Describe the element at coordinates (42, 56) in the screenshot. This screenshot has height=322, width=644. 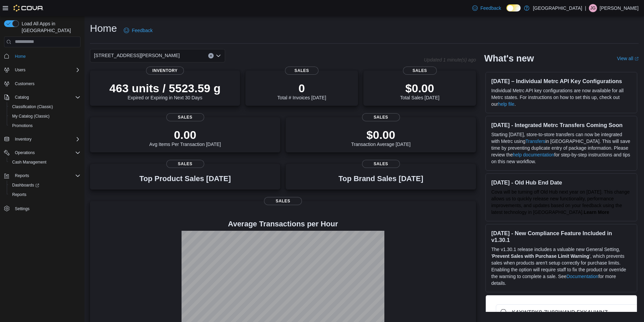
I see `button: Home` at that location.